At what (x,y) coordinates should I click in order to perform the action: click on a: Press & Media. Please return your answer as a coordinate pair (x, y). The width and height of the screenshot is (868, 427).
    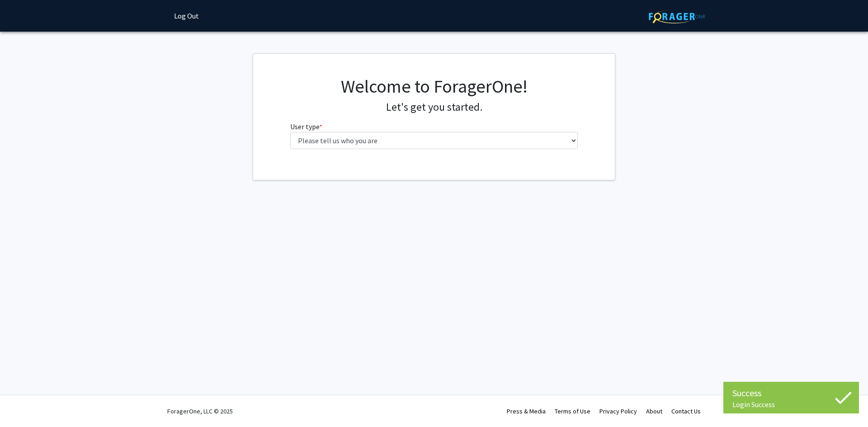
    Looking at the image, I should click on (526, 411).